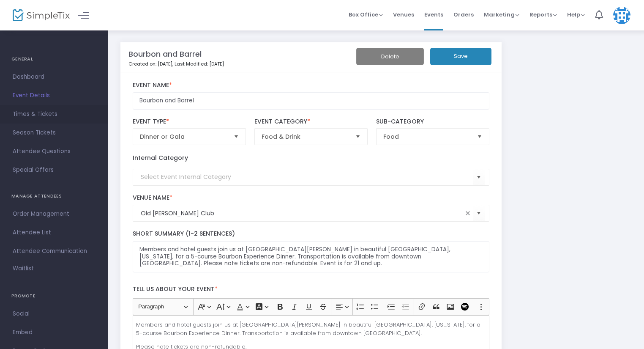 The width and height of the screenshot is (644, 349). I want to click on m-panel-title: Bourbon and Barrel, so click(165, 54).